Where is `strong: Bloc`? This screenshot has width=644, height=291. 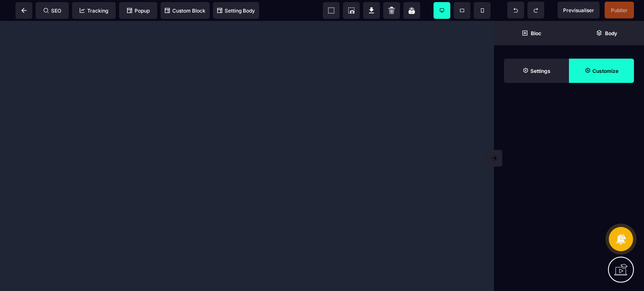 strong: Bloc is located at coordinates (536, 33).